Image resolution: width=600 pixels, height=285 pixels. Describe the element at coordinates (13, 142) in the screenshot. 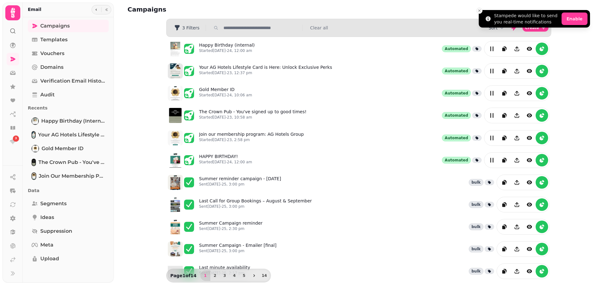

I see `a: 3` at that location.